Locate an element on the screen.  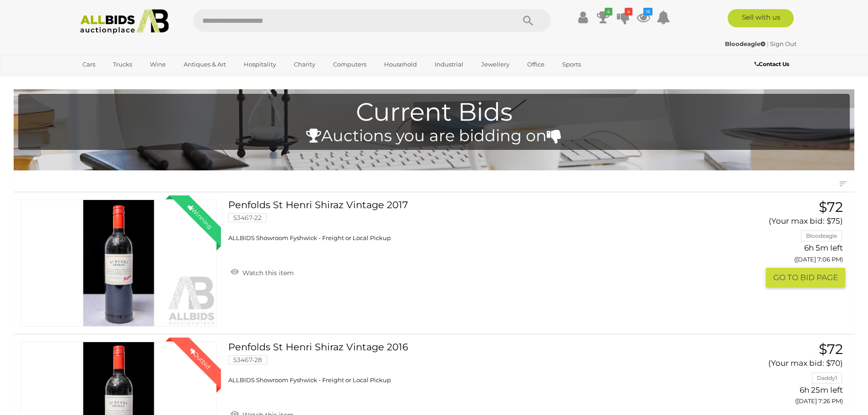
a: Penfolds St Henri Shiraz Vintage 2016 53467-28 ALLBIDS Showroom Fyshwick - Freight or Local Pickup is located at coordinates (471, 363).